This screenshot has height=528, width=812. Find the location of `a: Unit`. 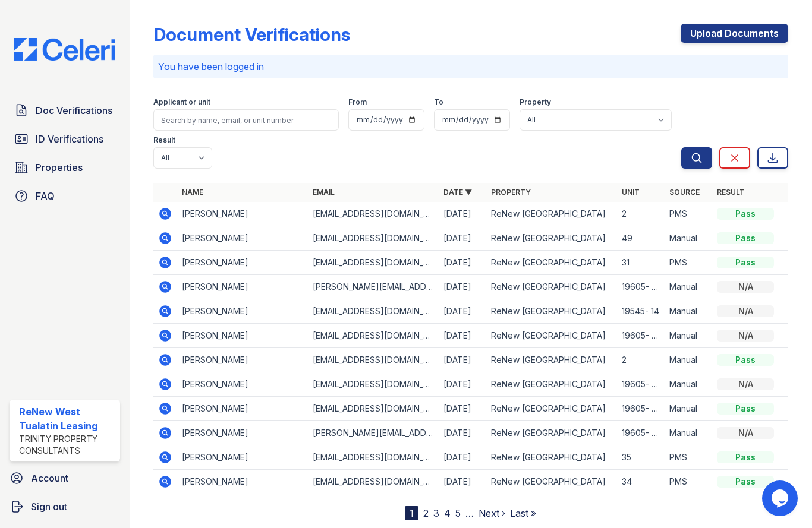

a: Unit is located at coordinates (630, 192).